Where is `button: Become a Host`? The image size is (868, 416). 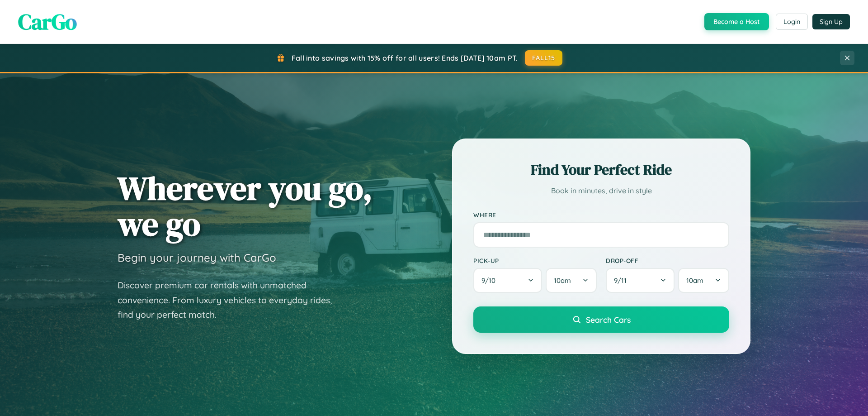 button: Become a Host is located at coordinates (736, 22).